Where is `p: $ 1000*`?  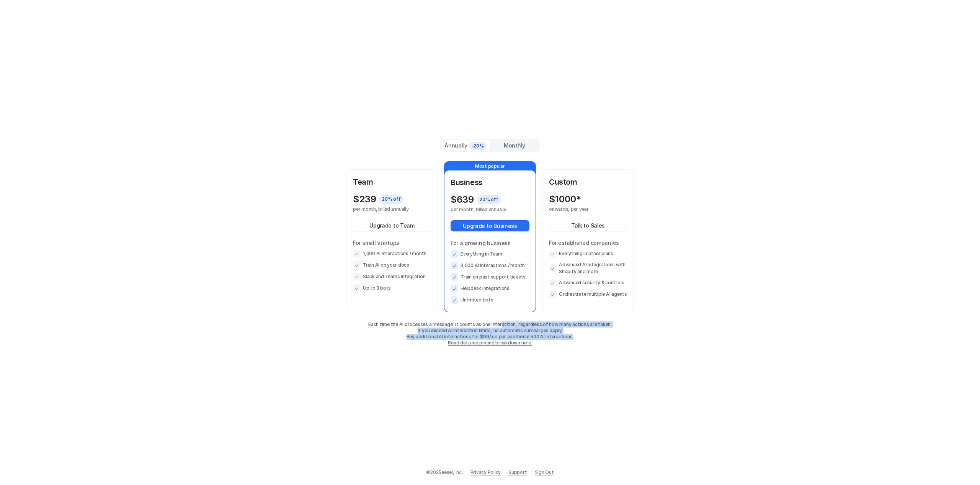 p: $ 1000* is located at coordinates (565, 199).